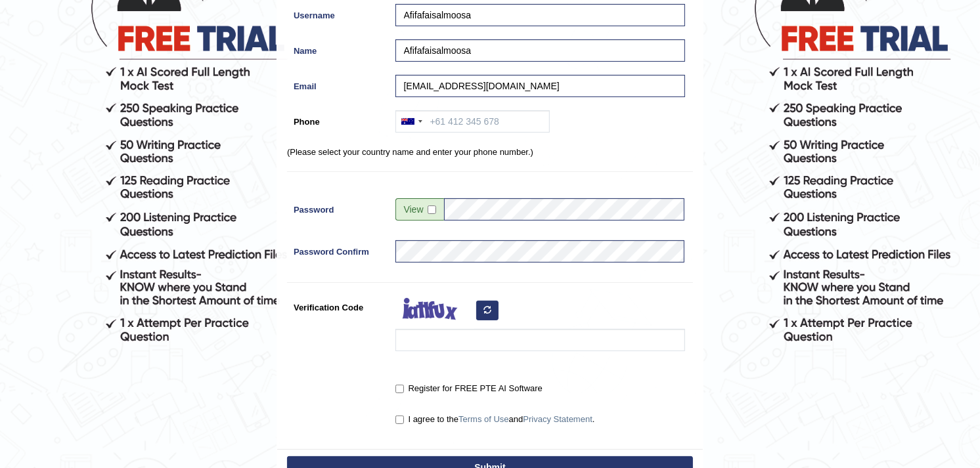 The width and height of the screenshot is (980, 468). Describe the element at coordinates (338, 305) in the screenshot. I see `label: Verification Code` at that location.